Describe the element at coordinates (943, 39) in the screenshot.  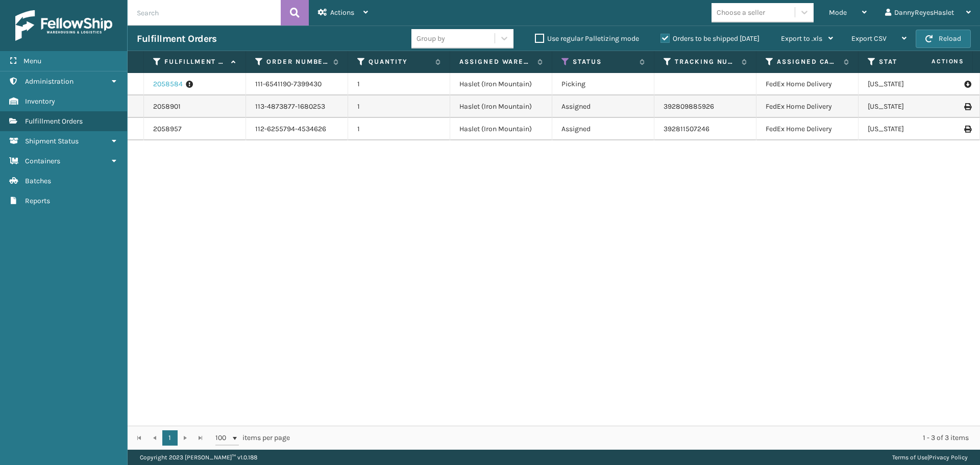
I see `button: Reload` at that location.